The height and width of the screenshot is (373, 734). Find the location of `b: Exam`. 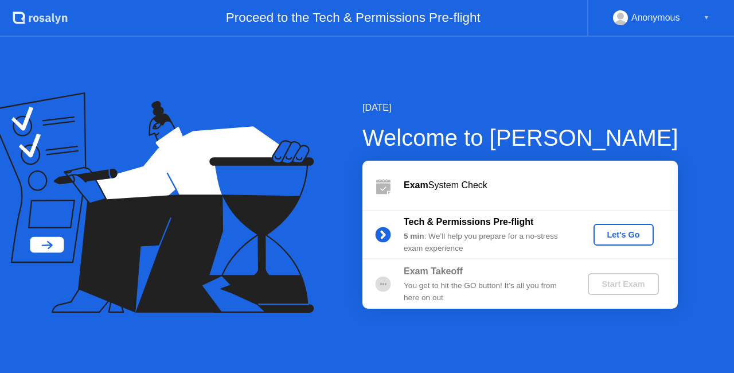

b: Exam is located at coordinates (416, 185).